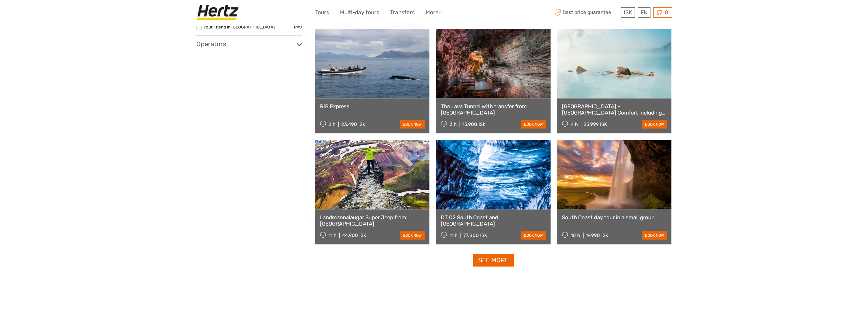 Image resolution: width=868 pixels, height=311 pixels. Describe the element at coordinates (493, 260) in the screenshot. I see `a: See more` at that location.